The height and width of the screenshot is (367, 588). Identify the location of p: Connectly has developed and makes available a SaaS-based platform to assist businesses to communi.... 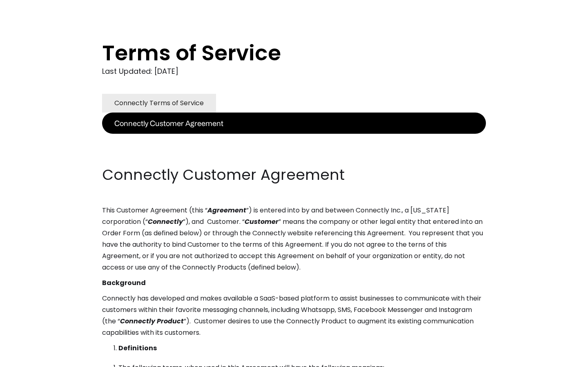
(294, 316).